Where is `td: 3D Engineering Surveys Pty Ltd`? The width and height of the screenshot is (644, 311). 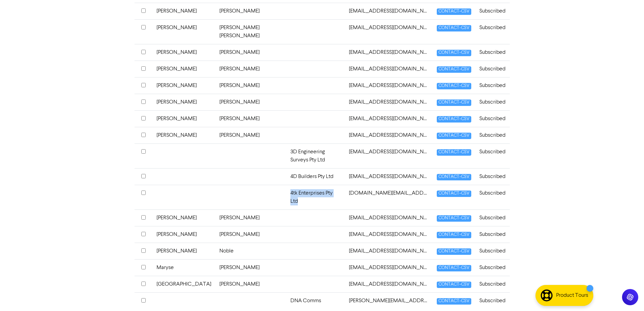 td: 3D Engineering Surveys Pty Ltd is located at coordinates (316, 156).